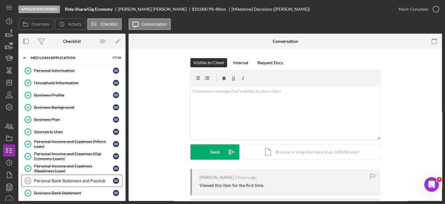  Describe the element at coordinates (73, 95) in the screenshot. I see `div: Business Profile` at that location.